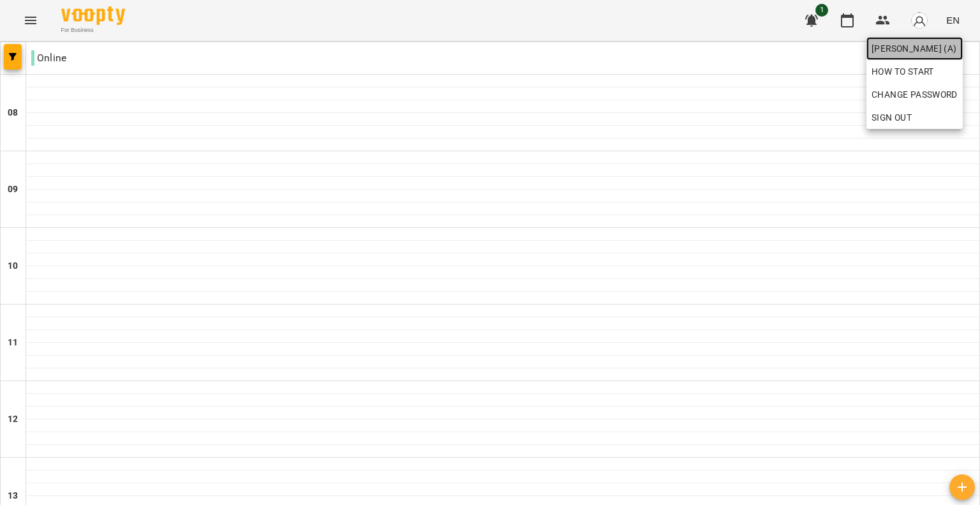 The width and height of the screenshot is (980, 505). What do you see at coordinates (903, 72) in the screenshot?
I see `span: How to start` at bounding box center [903, 72].